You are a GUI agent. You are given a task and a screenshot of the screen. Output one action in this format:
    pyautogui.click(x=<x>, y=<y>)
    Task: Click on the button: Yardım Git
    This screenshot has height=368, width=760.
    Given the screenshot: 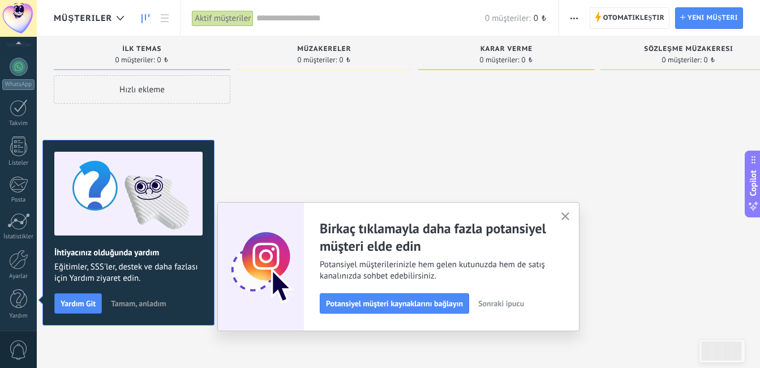 What is the action you would take?
    pyautogui.click(x=78, y=303)
    